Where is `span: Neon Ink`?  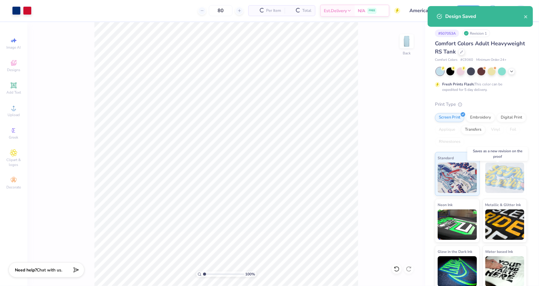
span: Neon Ink is located at coordinates (445, 204).